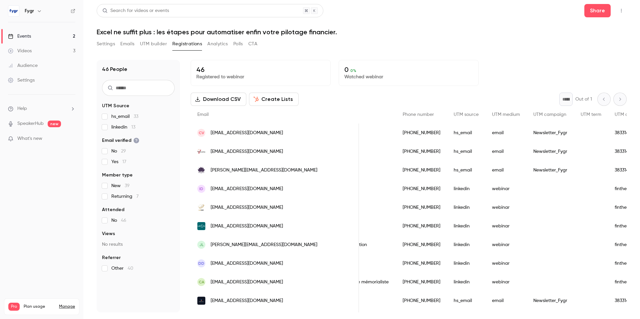 This screenshot has width=640, height=319. What do you see at coordinates (119, 162) in the screenshot?
I see `span: Yes` at bounding box center [119, 162].